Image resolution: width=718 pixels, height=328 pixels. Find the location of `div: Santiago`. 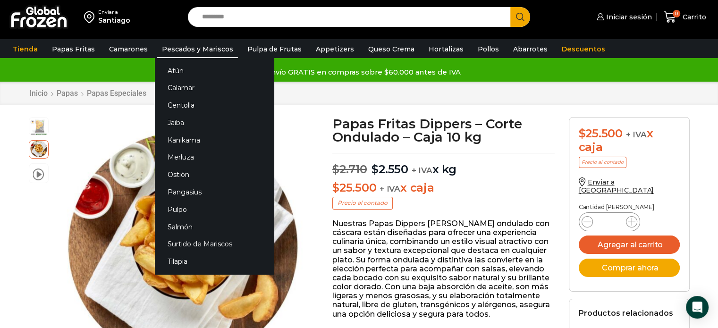

div: Santiago is located at coordinates (114, 20).